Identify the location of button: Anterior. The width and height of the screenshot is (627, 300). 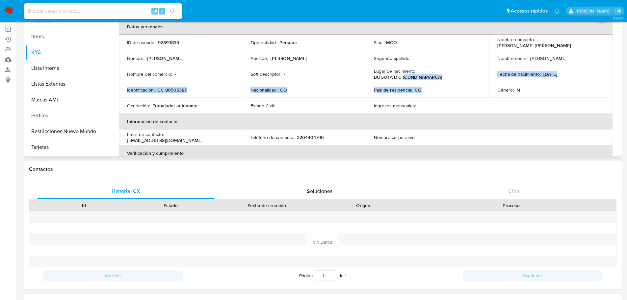
(113, 276).